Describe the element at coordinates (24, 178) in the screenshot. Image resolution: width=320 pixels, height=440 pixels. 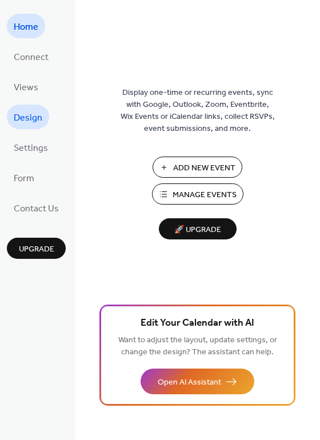
I see `span: Form` at that location.